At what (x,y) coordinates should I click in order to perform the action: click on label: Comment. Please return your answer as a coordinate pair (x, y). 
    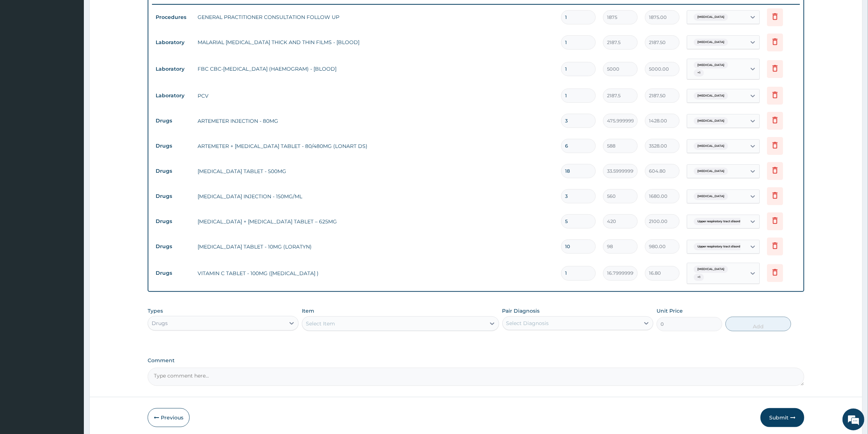
    Looking at the image, I should click on (476, 361).